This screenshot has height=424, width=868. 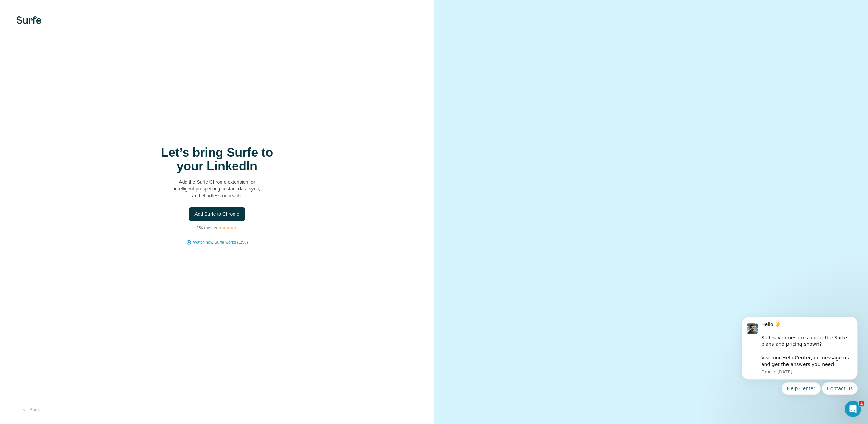 I want to click on div: message notification from FinAI, 1d ago. Hello ☀️ ​ Still have questions about the Surfe plans an..., so click(x=69, y=54).